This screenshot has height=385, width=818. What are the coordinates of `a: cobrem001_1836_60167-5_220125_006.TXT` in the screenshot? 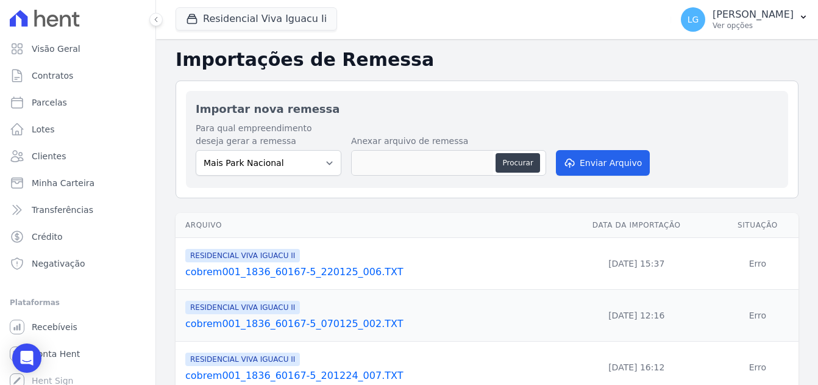 It's located at (368, 272).